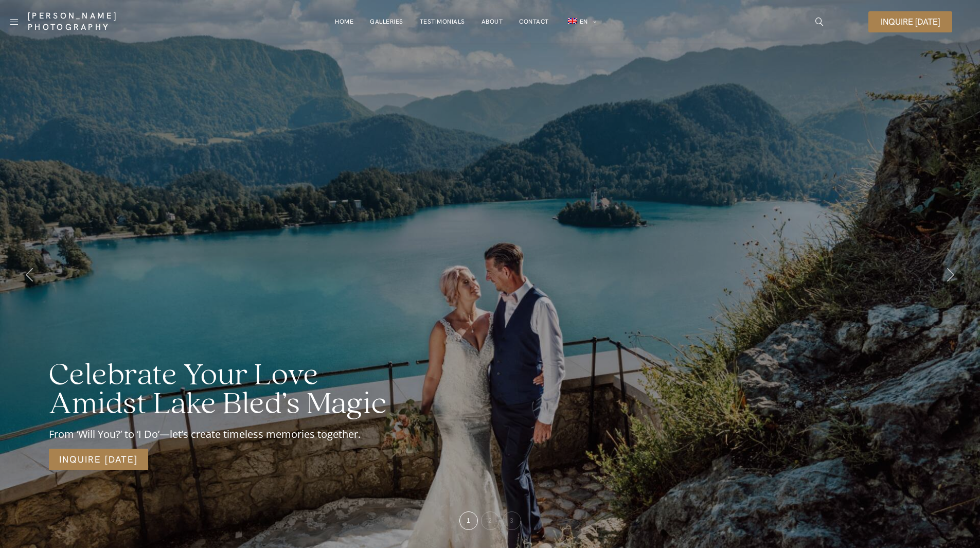  Describe the element at coordinates (534, 21) in the screenshot. I see `a: Contact` at that location.